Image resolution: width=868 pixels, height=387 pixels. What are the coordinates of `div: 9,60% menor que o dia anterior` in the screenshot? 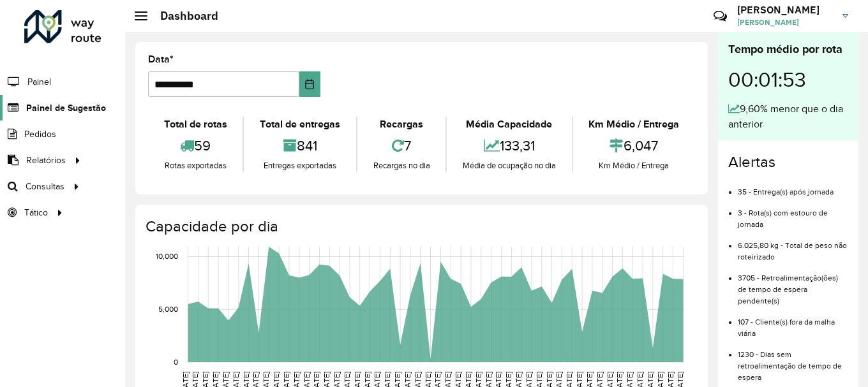 It's located at (788, 117).